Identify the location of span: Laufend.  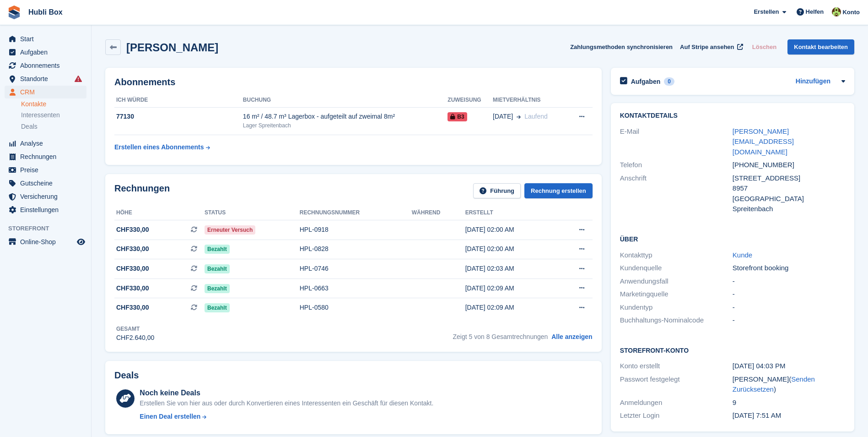
(536, 116).